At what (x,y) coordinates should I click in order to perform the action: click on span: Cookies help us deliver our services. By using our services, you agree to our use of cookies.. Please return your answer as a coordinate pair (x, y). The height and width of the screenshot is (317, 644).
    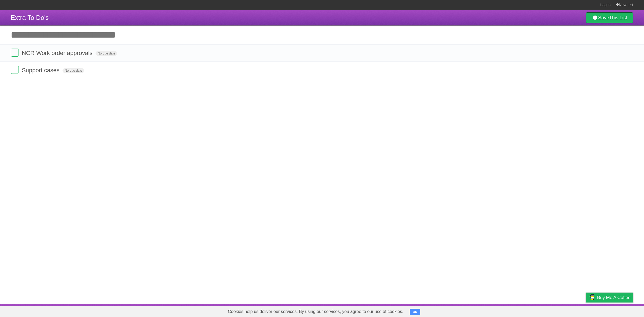
    Looking at the image, I should click on (315, 311).